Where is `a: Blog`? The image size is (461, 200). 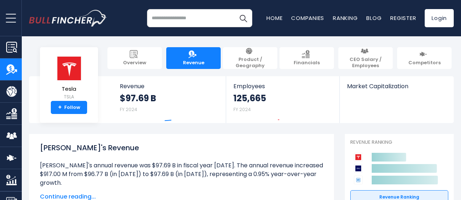
a: Blog is located at coordinates (374, 18).